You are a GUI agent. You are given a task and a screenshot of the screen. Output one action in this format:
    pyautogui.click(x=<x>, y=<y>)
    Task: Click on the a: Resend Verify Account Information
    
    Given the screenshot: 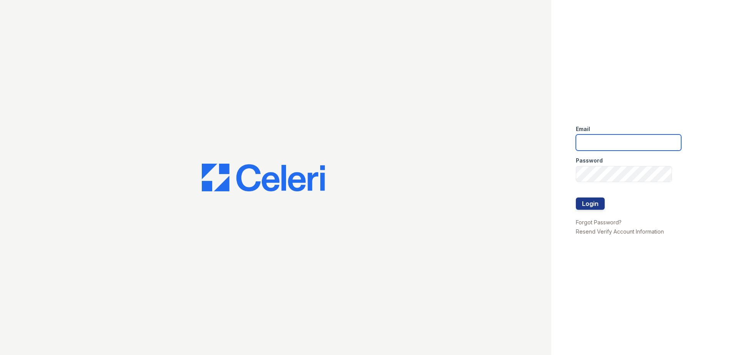 What is the action you would take?
    pyautogui.click(x=619, y=231)
    